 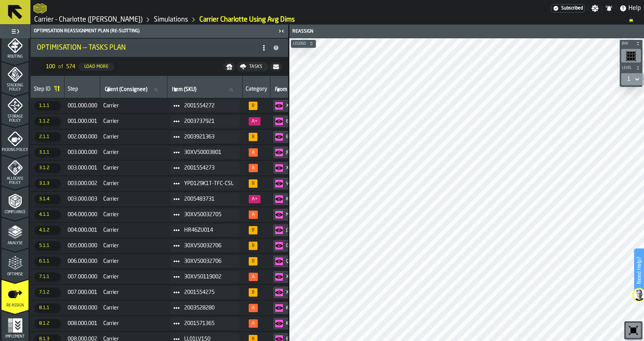 What do you see at coordinates (253, 246) in the screenshot?
I see `span: 84%` at bounding box center [253, 246].